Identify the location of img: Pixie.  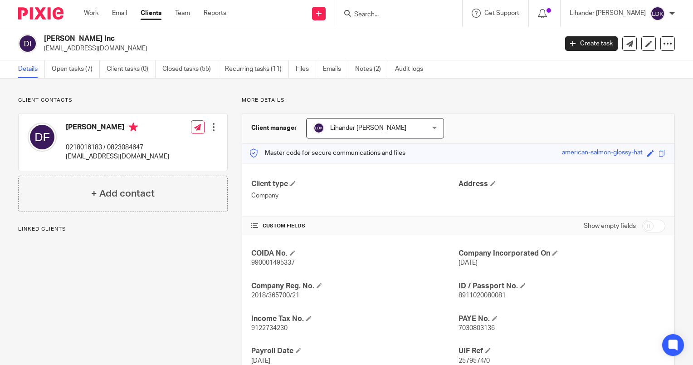
(41, 13).